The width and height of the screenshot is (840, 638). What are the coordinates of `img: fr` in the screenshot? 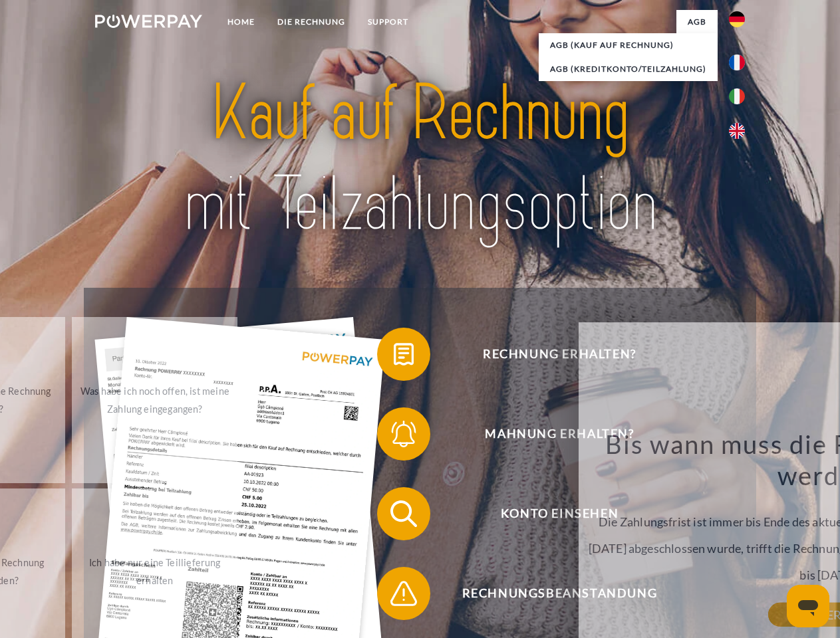 It's located at (736, 62).